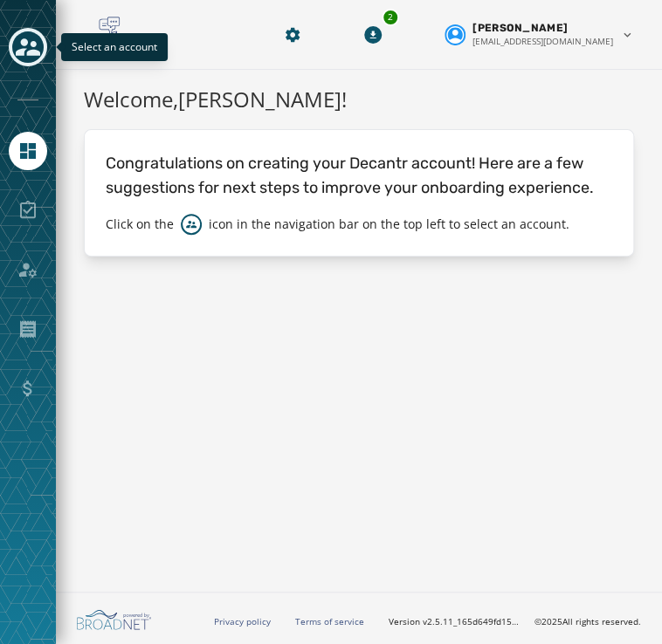  I want to click on button: Toggle account select drawer, so click(28, 47).